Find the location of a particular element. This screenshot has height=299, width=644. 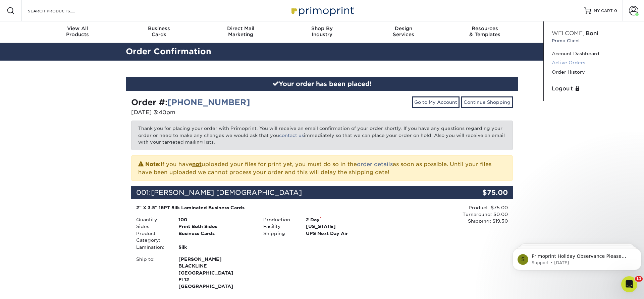

a: Shop ByIndustry is located at coordinates (322, 32).